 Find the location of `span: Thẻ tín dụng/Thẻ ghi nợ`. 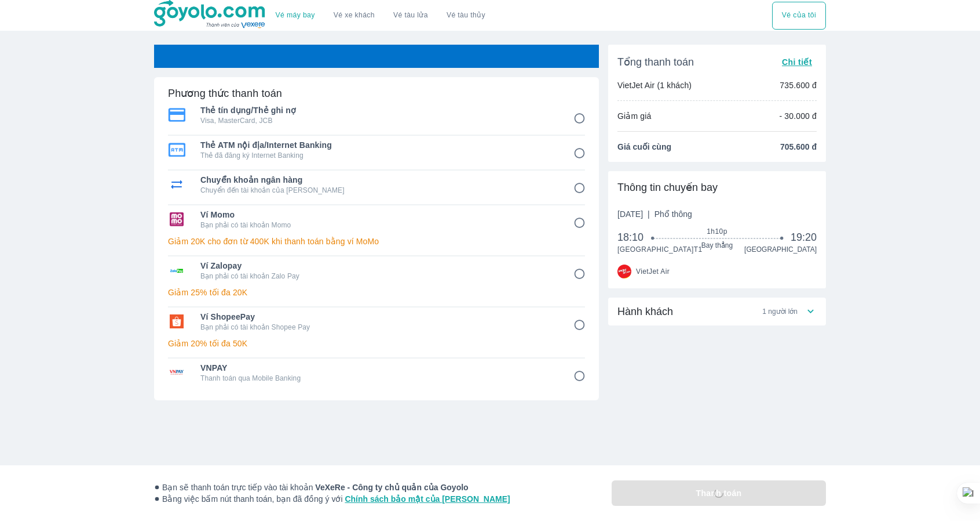

span: Thẻ tín dụng/Thẻ ghi nợ is located at coordinates (379, 110).